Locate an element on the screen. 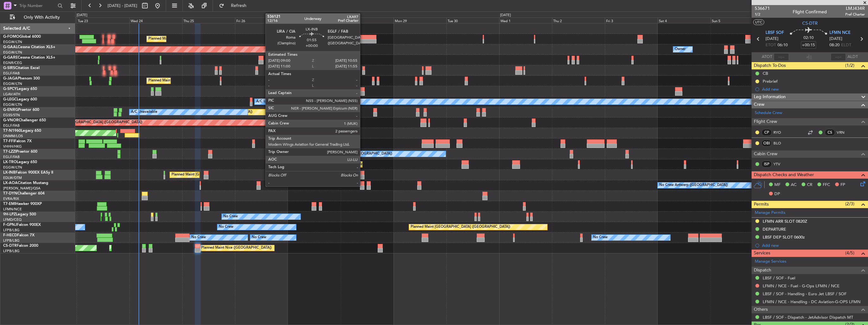 Image resolution: width=868 pixels, height=325 pixels. span: 536671 is located at coordinates (762, 8).